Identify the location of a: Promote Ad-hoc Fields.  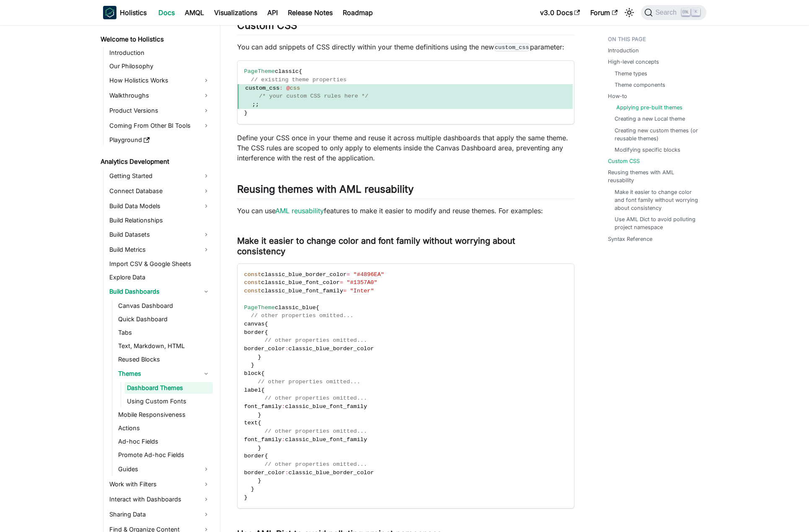
(164, 454).